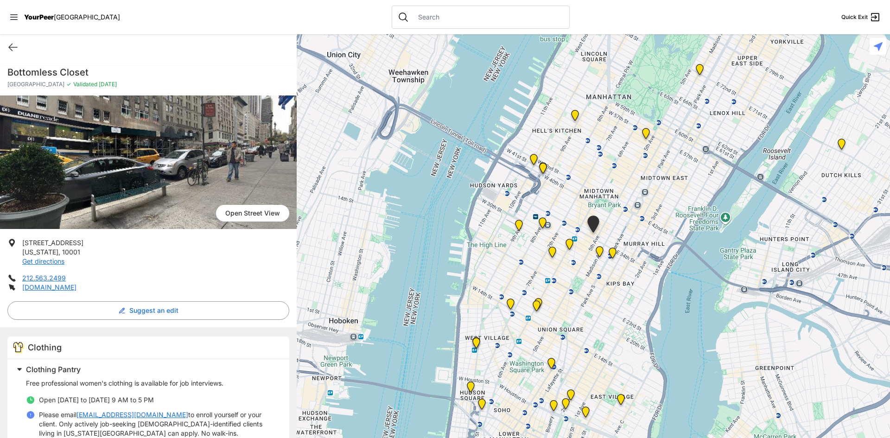  I want to click on div: Chelsea, so click(519, 227).